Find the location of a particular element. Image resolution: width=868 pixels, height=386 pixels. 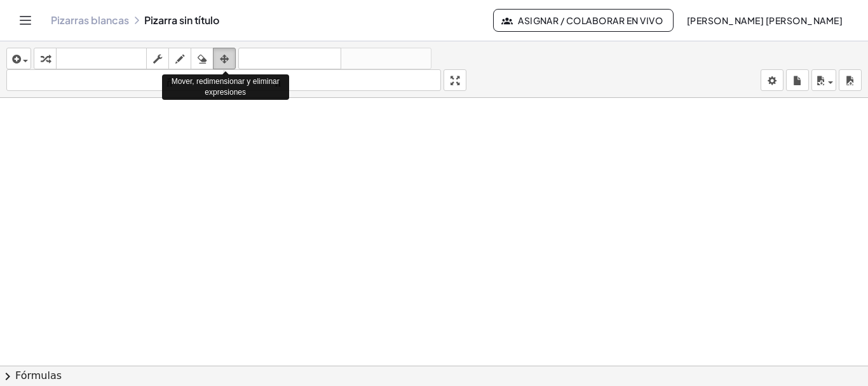

font: Fórmulas is located at coordinates (38, 376).